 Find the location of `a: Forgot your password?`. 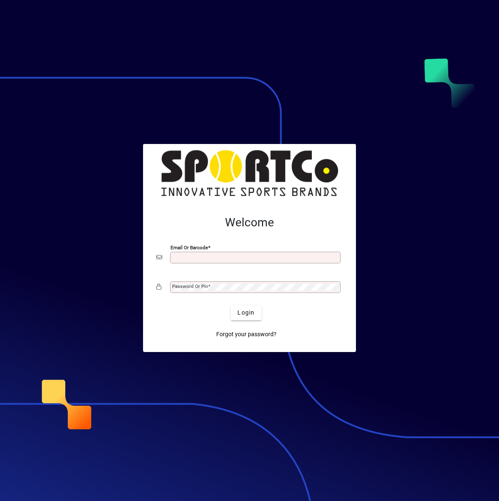

a: Forgot your password? is located at coordinates (246, 334).